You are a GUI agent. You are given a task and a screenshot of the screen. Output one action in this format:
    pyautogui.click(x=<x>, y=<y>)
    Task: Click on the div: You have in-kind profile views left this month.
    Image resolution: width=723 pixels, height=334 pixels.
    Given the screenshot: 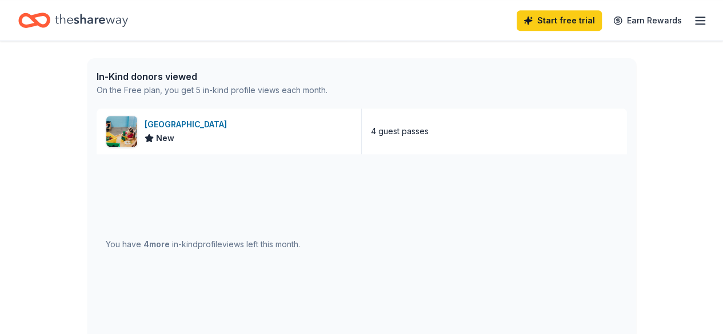 What is the action you would take?
    pyautogui.click(x=203, y=245)
    